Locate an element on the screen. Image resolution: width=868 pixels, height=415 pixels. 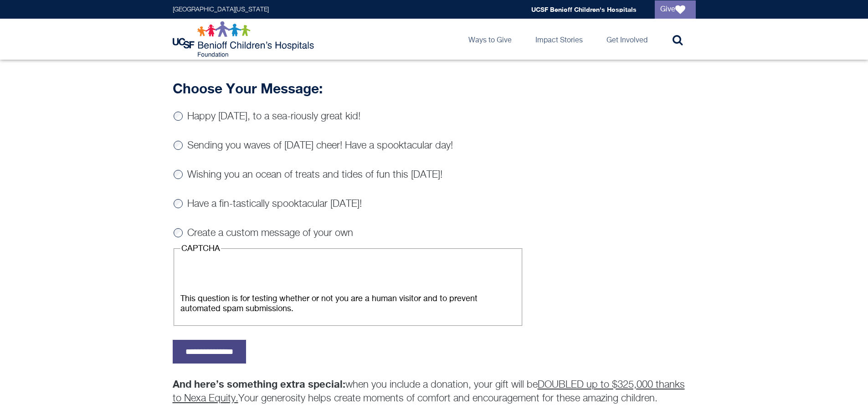
a: Ways to Give is located at coordinates (490, 39).